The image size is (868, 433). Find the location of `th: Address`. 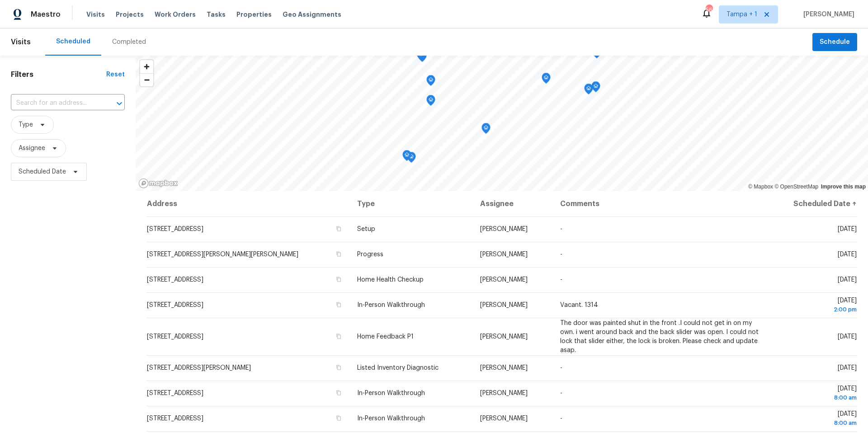

th: Address is located at coordinates (248, 204).